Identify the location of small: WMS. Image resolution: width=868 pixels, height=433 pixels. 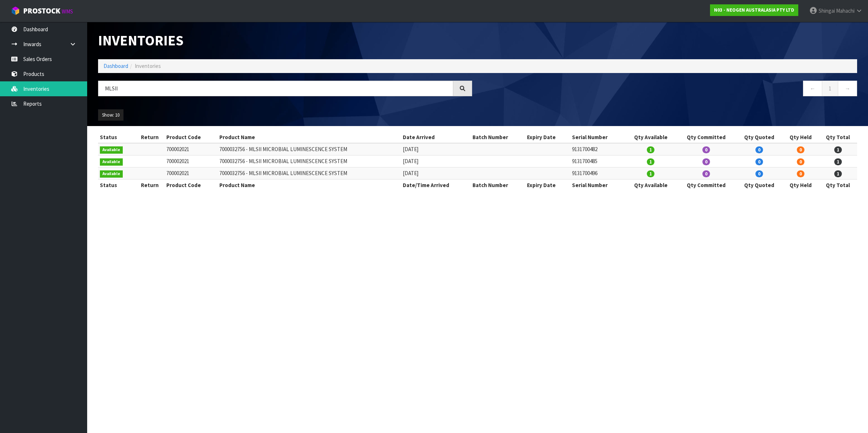
(67, 11).